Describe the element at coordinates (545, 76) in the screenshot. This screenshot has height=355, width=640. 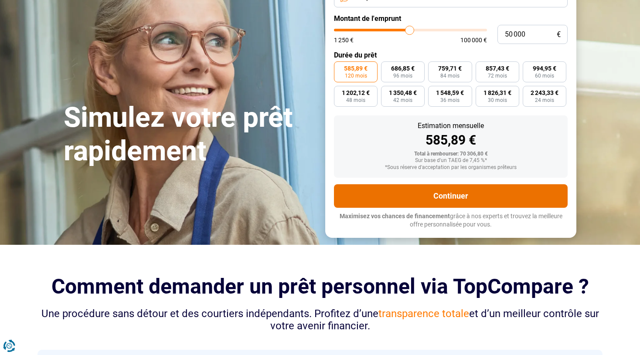
I see `span: 60 mois` at that location.